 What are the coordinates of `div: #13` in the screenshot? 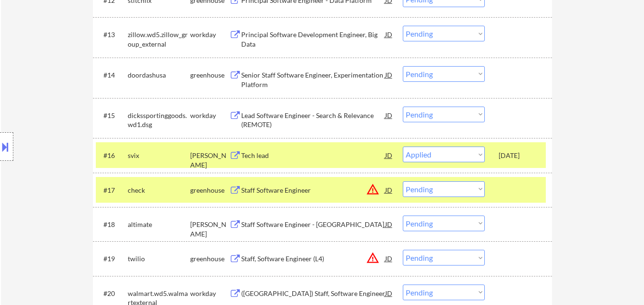 It's located at (111, 35).